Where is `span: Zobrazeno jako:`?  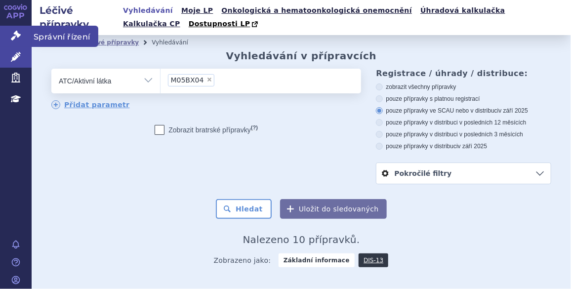
span: Zobrazeno jako: is located at coordinates (242, 260).